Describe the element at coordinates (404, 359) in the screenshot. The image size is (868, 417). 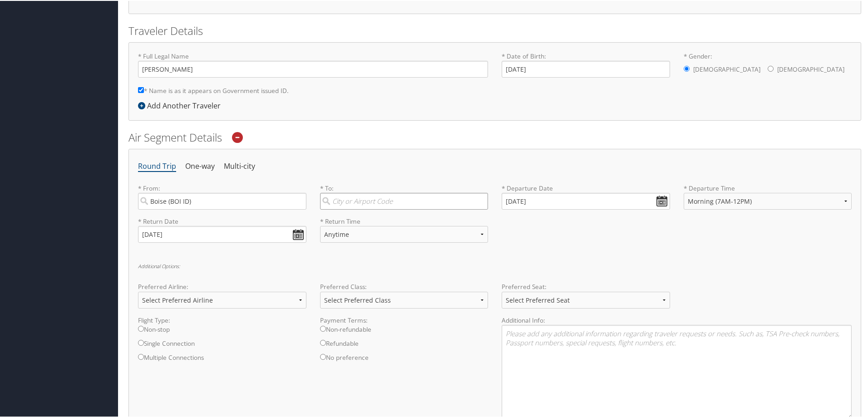
I see `label: No preference` at that location.